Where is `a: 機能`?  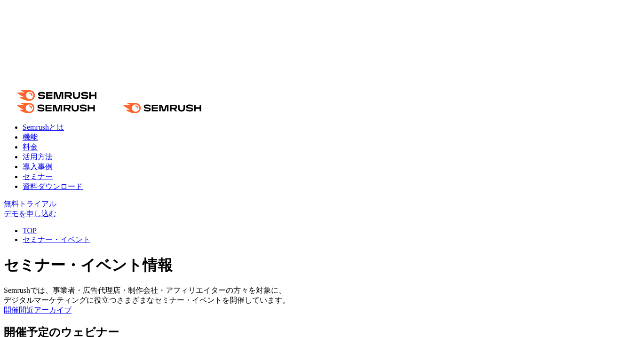
a: 機能 is located at coordinates (30, 137).